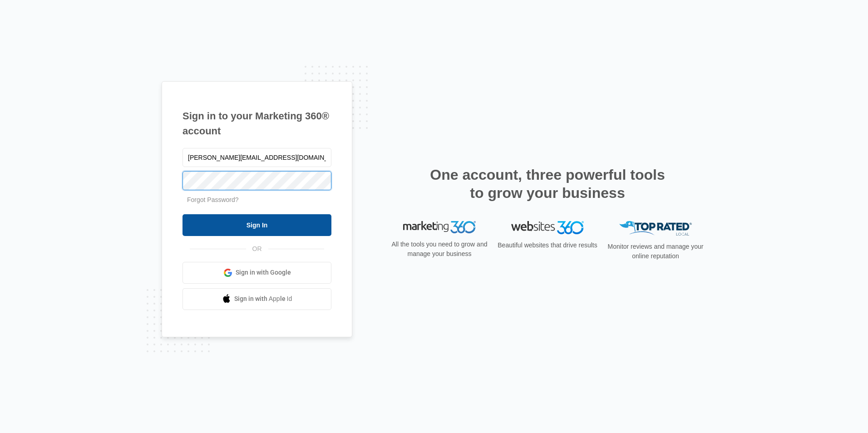  What do you see at coordinates (439, 249) in the screenshot?
I see `p: All the tools you need to grow and manage your business` at bounding box center [439, 249].